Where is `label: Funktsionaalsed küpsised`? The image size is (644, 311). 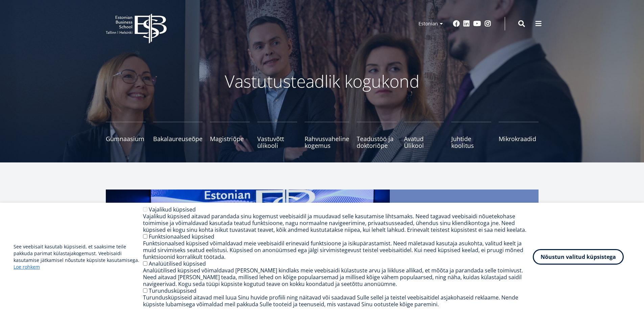
label: Funktsionaalsed küpsised is located at coordinates (181, 237).